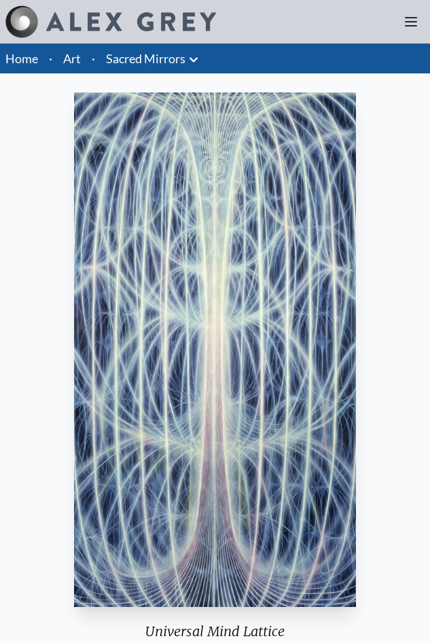 This screenshot has width=430, height=643. I want to click on a: Sacred Mirrors, so click(145, 58).